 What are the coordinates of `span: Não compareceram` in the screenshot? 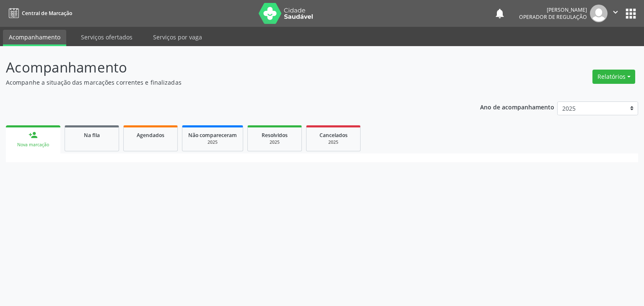 It's located at (212, 135).